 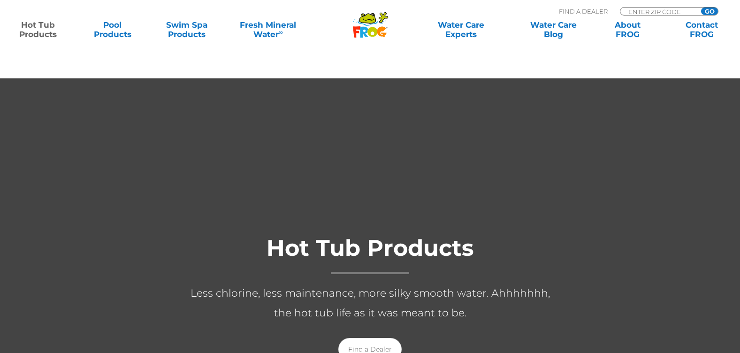 What do you see at coordinates (553, 30) in the screenshot?
I see `a: Water CareBlog` at bounding box center [553, 30].